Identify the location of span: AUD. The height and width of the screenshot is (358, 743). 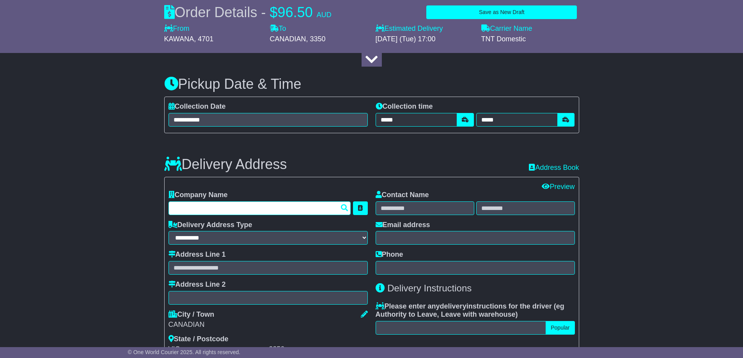
(324, 15).